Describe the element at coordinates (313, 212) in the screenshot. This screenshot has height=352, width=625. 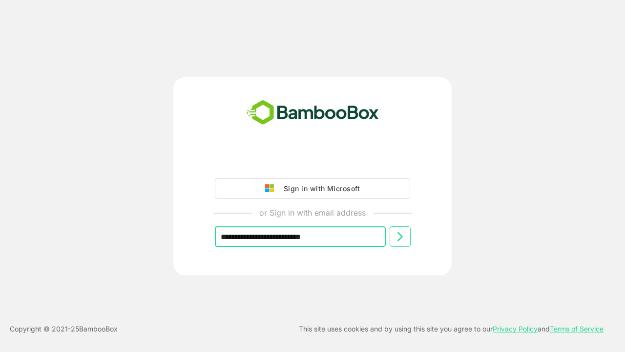
I see `p: or Sign in with email address` at that location.